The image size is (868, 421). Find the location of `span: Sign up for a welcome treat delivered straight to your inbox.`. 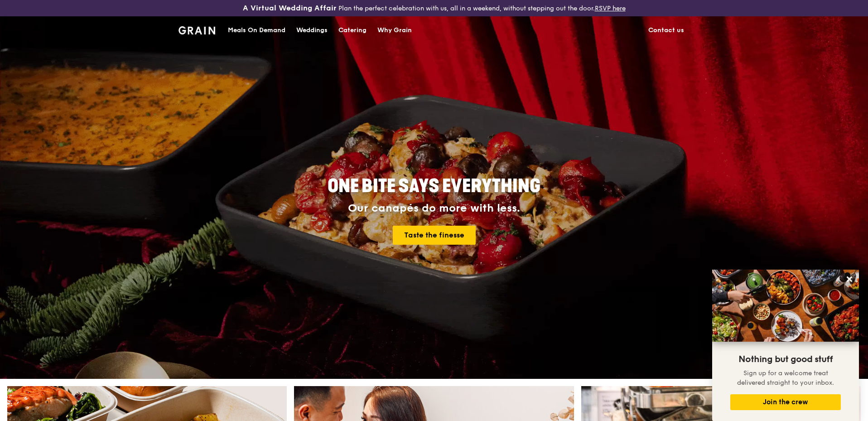

span: Sign up for a welcome treat delivered straight to your inbox. is located at coordinates (786, 378).